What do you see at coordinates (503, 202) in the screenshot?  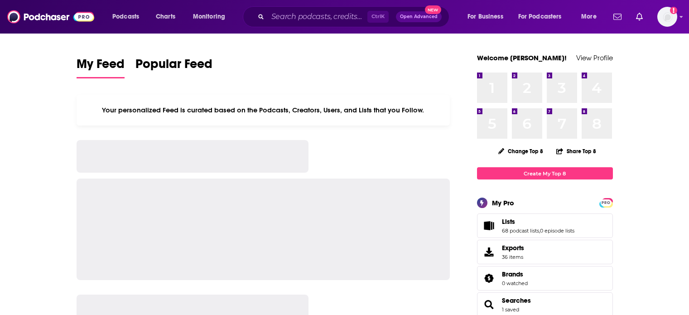 I see `div: My Pro` at bounding box center [503, 202].